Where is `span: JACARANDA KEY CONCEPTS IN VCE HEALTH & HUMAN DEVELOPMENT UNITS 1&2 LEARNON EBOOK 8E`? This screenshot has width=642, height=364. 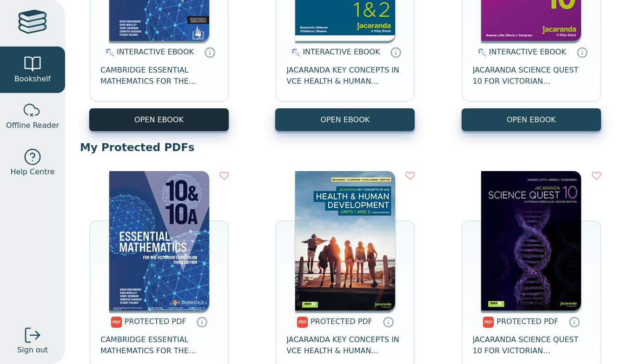 span: JACARANDA KEY CONCEPTS IN VCE HEALTH & HUMAN DEVELOPMENT UNITS 1&2 LEARNON EBOOK 8E is located at coordinates (345, 76).